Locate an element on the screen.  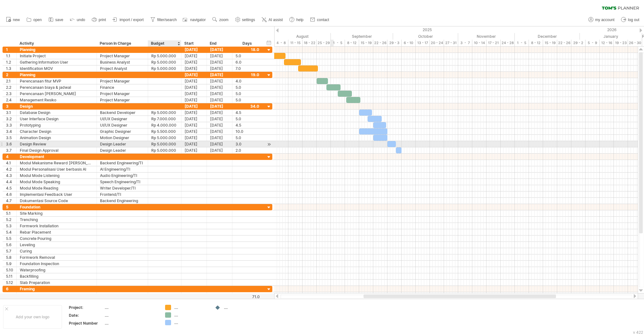
div: Final Design Approval is located at coordinates (57, 150).